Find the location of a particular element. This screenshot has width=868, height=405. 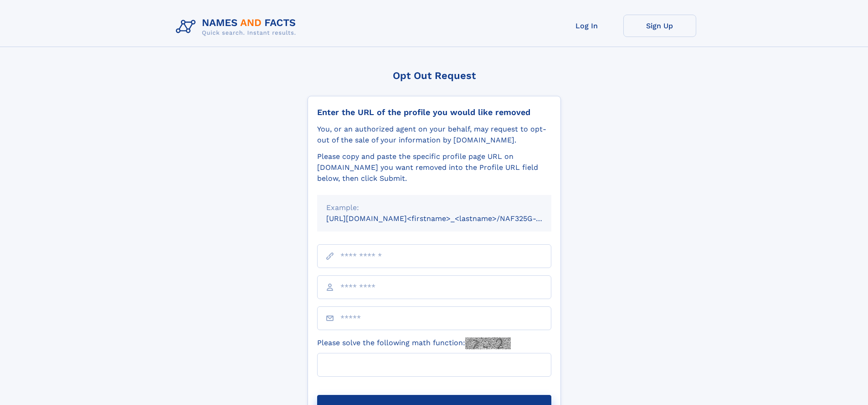

div: Opt Out Request is located at coordinates (434, 75).